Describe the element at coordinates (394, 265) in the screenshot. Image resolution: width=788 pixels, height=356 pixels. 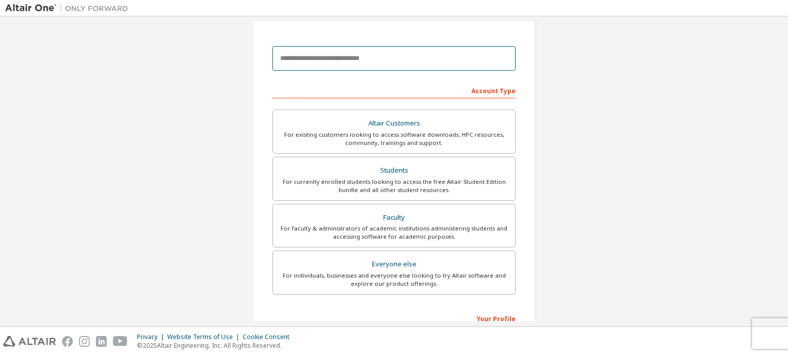
I see `div: Everyone else` at that location.